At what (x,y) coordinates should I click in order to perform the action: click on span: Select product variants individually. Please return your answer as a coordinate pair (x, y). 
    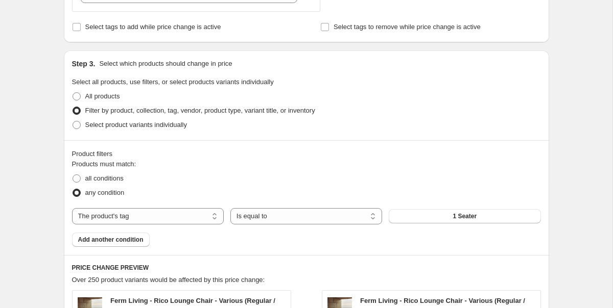
    Looking at the image, I should click on (136, 125).